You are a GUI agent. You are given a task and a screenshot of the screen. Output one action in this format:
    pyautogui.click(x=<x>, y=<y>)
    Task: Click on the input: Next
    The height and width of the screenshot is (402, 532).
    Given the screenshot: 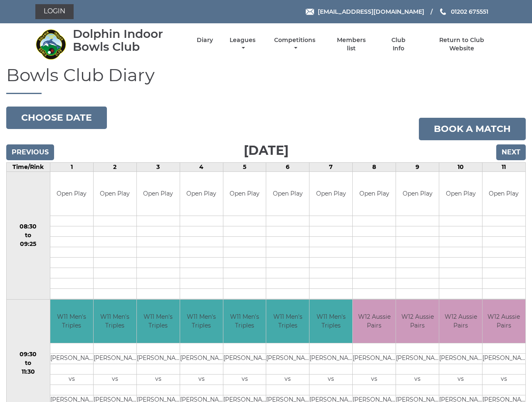 What is the action you would take?
    pyautogui.click(x=511, y=152)
    